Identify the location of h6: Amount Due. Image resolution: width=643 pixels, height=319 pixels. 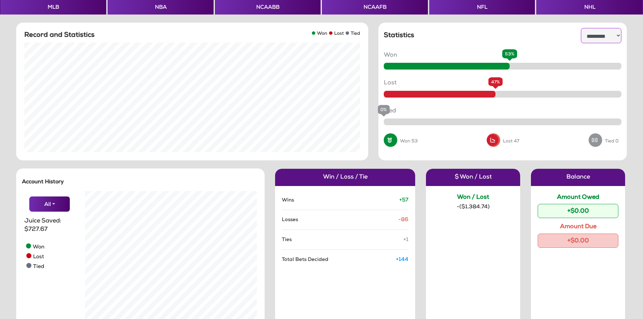
(578, 227).